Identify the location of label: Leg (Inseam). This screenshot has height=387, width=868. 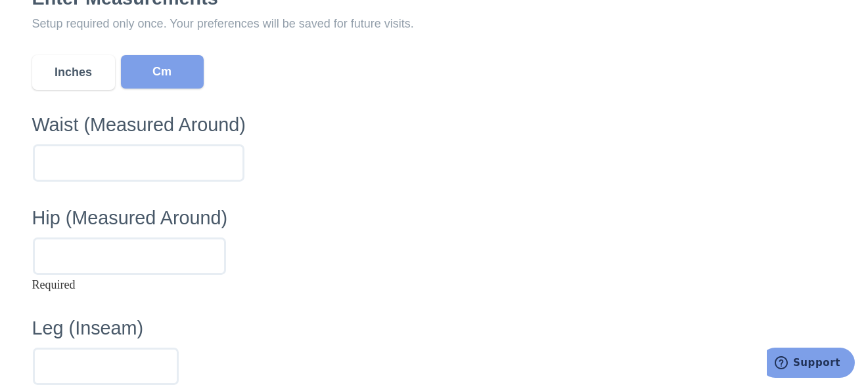
(107, 329).